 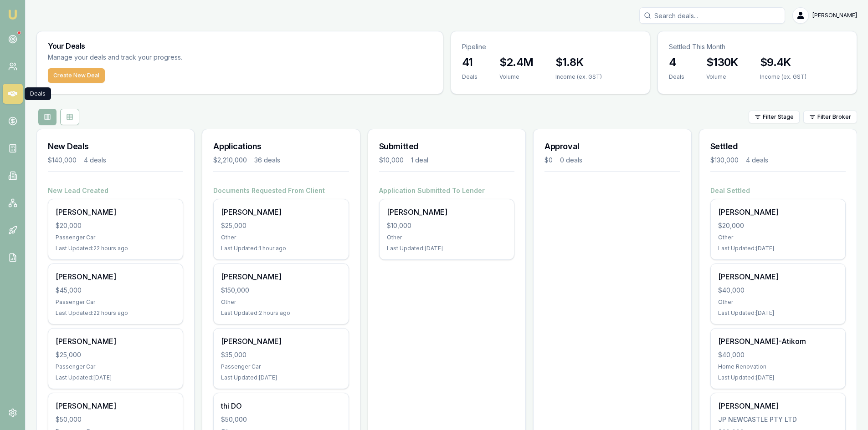 What do you see at coordinates (281, 147) in the screenshot?
I see `h3: Applications` at bounding box center [281, 147].